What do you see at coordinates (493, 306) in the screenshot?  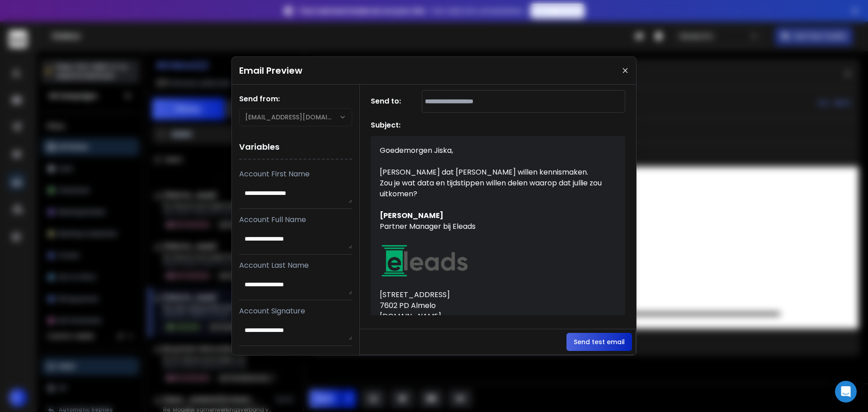 I see `div: 7602 PD Almelo` at bounding box center [493, 306].